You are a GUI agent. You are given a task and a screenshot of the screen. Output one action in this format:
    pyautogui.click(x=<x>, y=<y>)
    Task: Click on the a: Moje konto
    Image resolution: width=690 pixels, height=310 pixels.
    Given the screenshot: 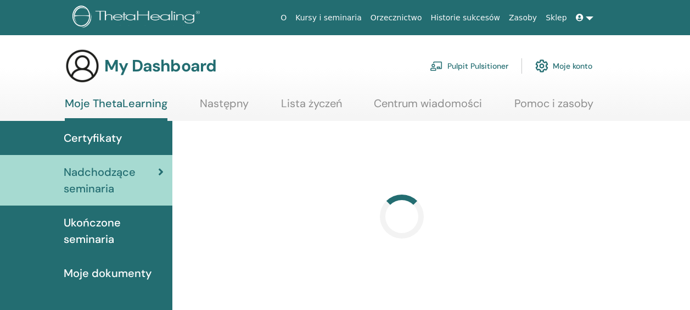 What is the action you would take?
    pyautogui.click(x=564, y=66)
    